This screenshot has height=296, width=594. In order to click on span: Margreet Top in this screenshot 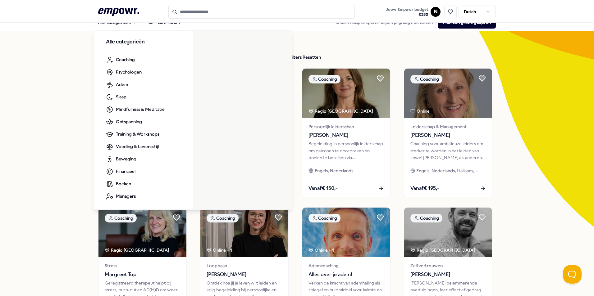, I will do `click(142, 275)`.